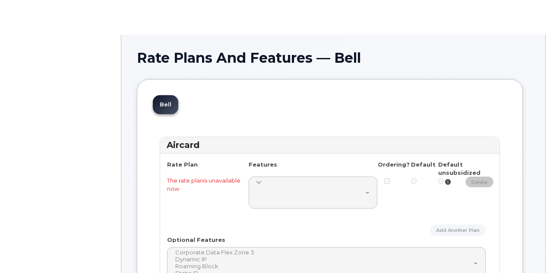 The height and width of the screenshot is (273, 550). Describe the element at coordinates (458, 229) in the screenshot. I see `a: Add Another Plan` at that location.